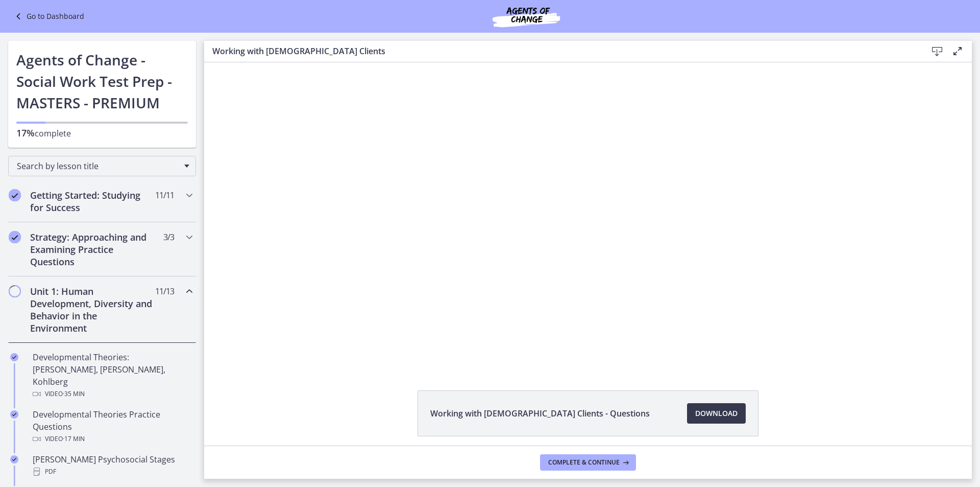 The width and height of the screenshot is (980, 487). I want to click on h1: Agents of Change - Social Work Test Prep - MASTERS - PREMIUM, so click(102, 81).